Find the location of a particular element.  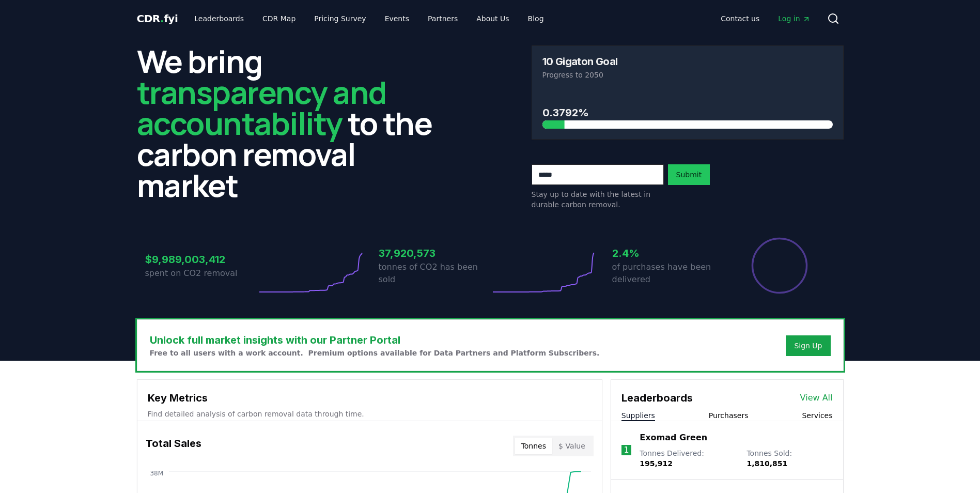

span: Log in is located at coordinates (794, 18).